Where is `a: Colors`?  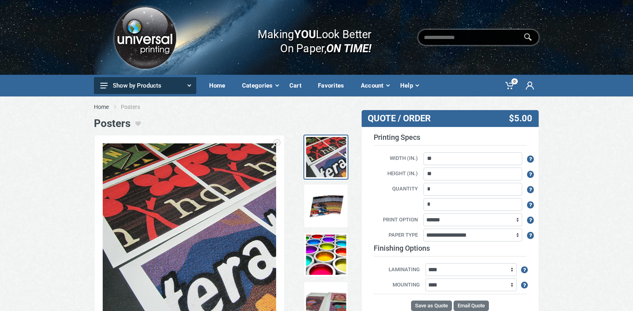 a: Colors is located at coordinates (326, 255).